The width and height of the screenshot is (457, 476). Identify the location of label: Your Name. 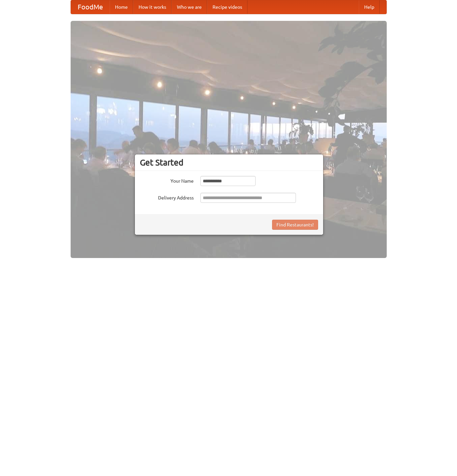
(167, 180).